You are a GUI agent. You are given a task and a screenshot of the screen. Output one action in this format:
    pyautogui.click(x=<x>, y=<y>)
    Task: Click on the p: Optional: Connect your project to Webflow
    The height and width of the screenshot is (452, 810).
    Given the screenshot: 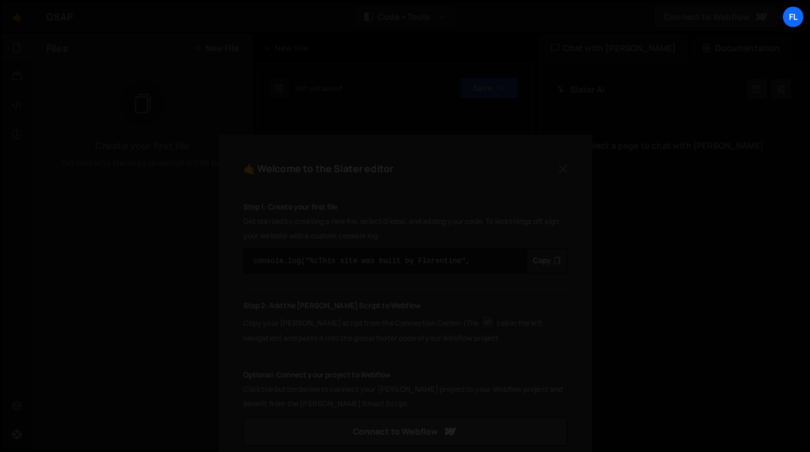 What is the action you would take?
    pyautogui.click(x=405, y=375)
    